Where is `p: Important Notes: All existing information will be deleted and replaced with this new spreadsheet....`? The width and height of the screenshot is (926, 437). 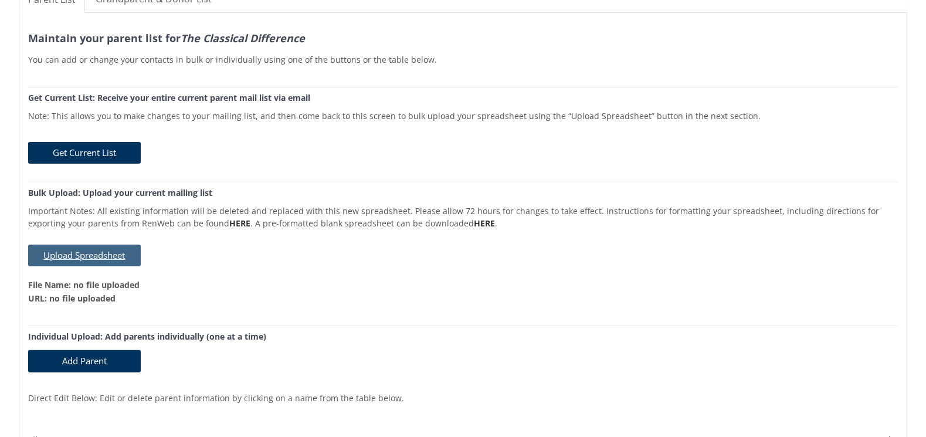
p: Important Notes: All existing information will be deleted and replaced with this new spreadsheet.... is located at coordinates (463, 213).